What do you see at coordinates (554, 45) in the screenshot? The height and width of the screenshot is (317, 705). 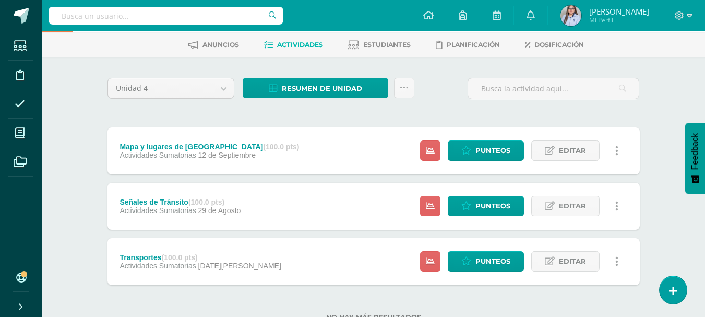 I see `a: Dosificación` at bounding box center [554, 45].